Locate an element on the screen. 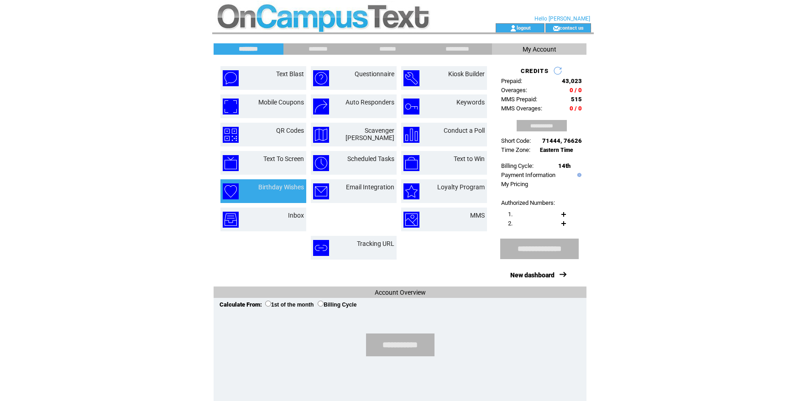 The height and width of the screenshot is (401, 806). a: Email Integration is located at coordinates (370, 187).